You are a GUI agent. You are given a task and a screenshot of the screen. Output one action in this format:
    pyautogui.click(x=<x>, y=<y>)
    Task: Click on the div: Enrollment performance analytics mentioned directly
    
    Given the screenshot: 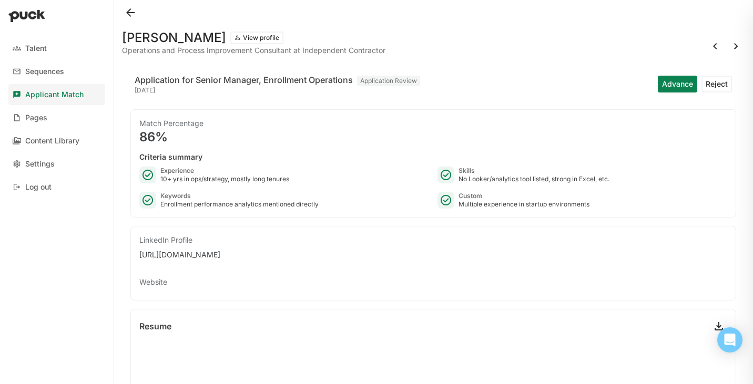 What is the action you would take?
    pyautogui.click(x=239, y=205)
    